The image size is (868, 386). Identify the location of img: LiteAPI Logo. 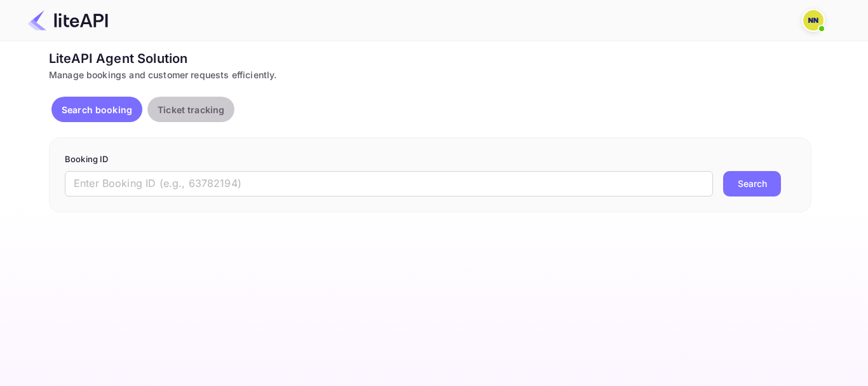
(68, 21).